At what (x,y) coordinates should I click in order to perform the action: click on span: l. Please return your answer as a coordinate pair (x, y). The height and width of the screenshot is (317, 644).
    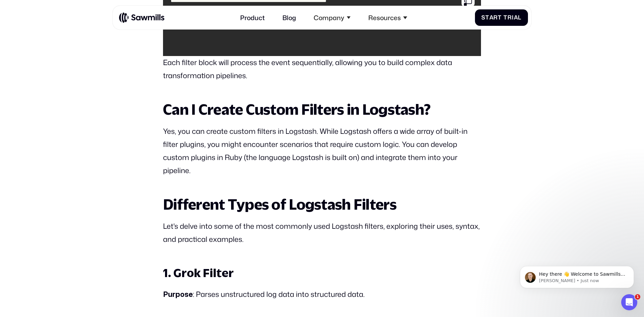
    Looking at the image, I should click on (519, 18).